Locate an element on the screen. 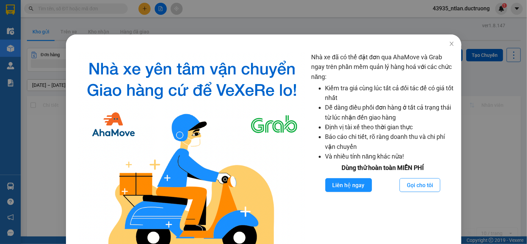 This screenshot has width=527, height=244. span: Gọi cho tôi is located at coordinates (420, 185).